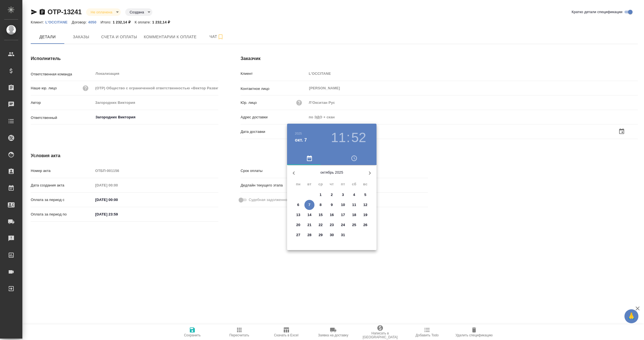 This screenshot has height=340, width=644. Describe the element at coordinates (365, 215) in the screenshot. I see `button: 19` at that location.